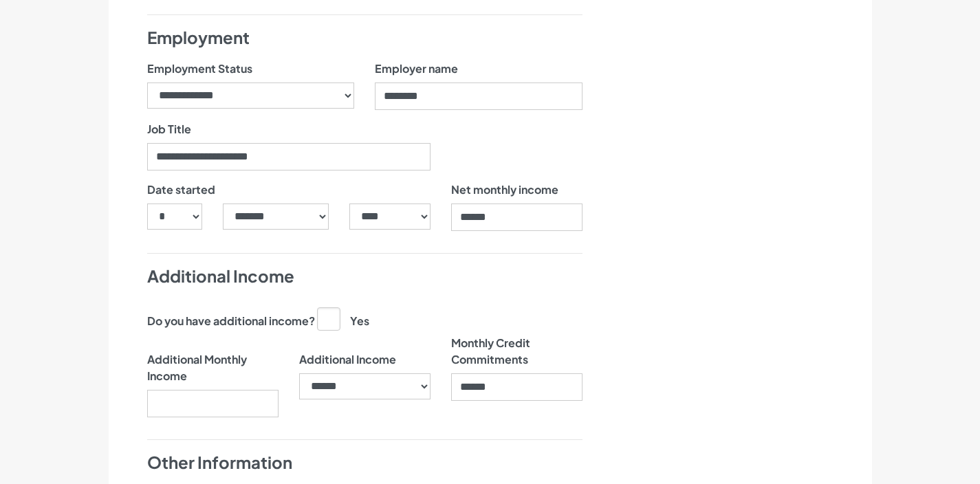 The height and width of the screenshot is (484, 980). I want to click on label: Net monthly income, so click(505, 190).